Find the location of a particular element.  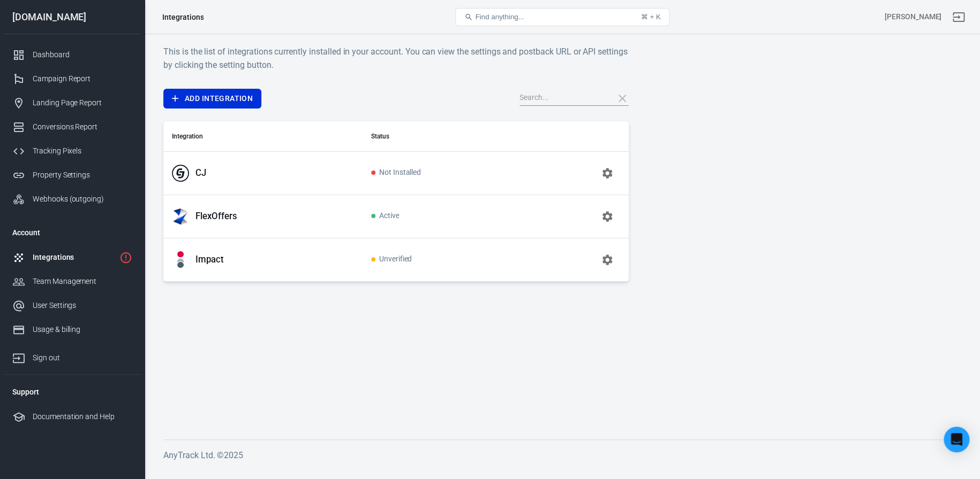

div: Conversions Report is located at coordinates (83, 127).